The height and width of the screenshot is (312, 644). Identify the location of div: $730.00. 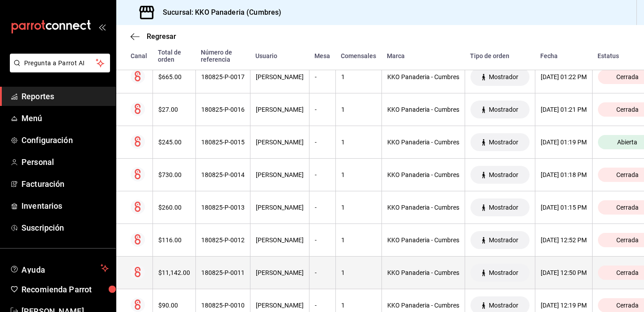
(174, 175).